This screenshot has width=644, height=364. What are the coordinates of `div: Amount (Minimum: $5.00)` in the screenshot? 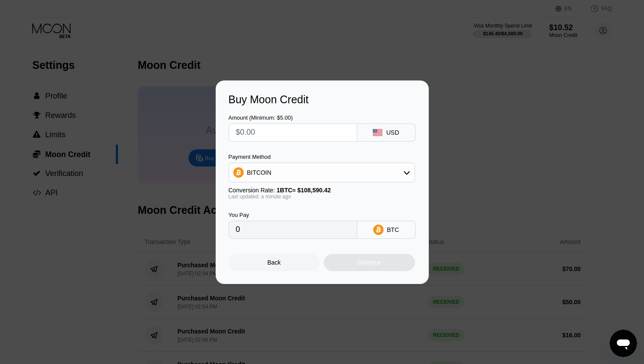 It's located at (293, 117).